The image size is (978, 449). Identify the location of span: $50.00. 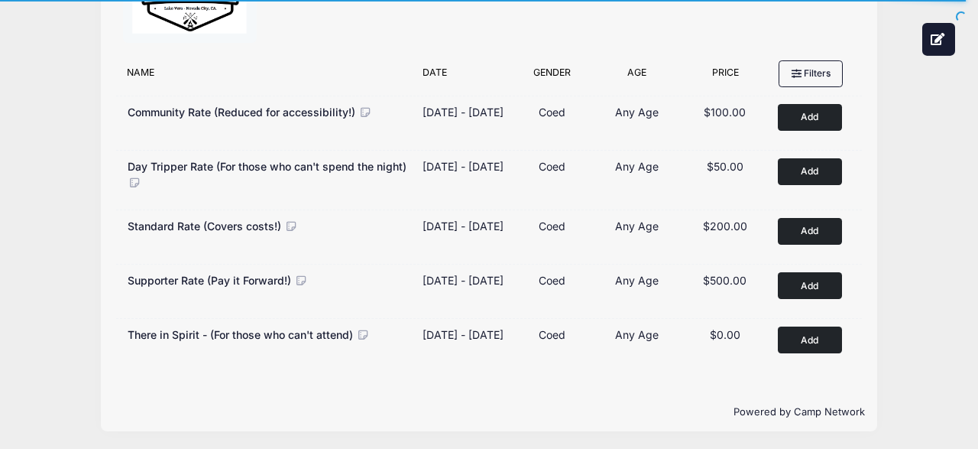
(725, 166).